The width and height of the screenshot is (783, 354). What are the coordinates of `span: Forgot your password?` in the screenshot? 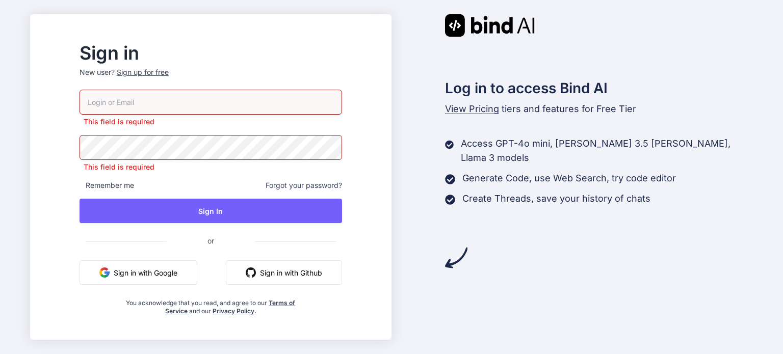 It's located at (304, 186).